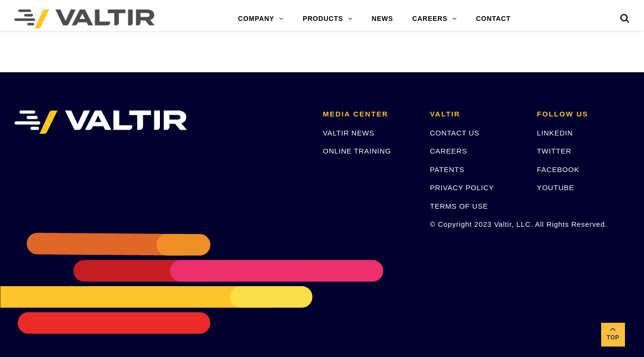 The height and width of the screenshot is (357, 644). Describe the element at coordinates (462, 187) in the screenshot. I see `a: PRIVACY POLICY` at that location.